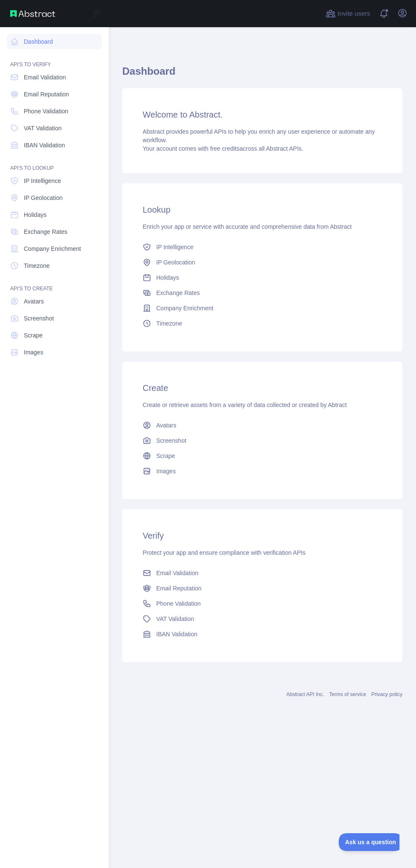  What do you see at coordinates (55, 163) in the screenshot?
I see `div: API'S TO LOOKUP` at bounding box center [55, 163].